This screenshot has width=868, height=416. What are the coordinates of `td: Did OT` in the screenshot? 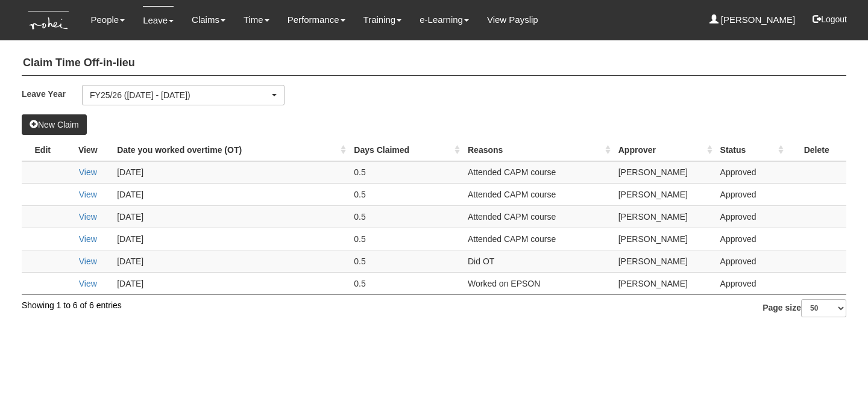 It's located at (539, 261).